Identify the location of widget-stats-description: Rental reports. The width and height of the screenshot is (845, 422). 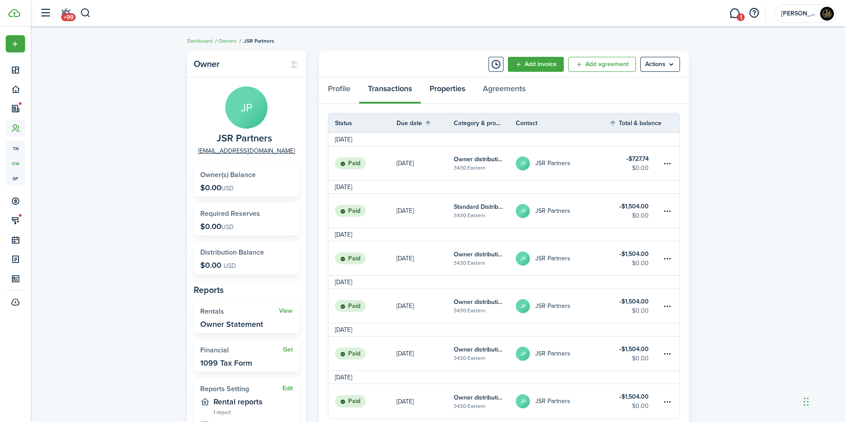
(253, 401).